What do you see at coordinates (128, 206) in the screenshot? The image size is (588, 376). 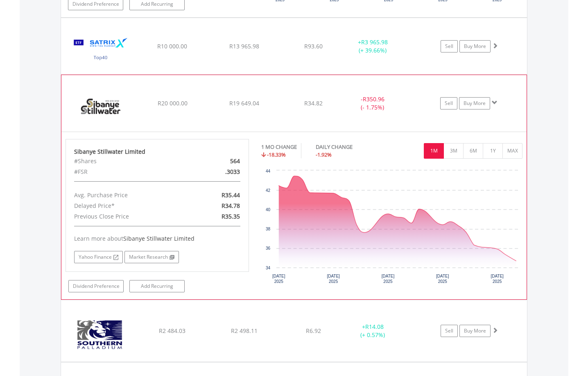 I see `div: Delayed Price*` at bounding box center [128, 206].